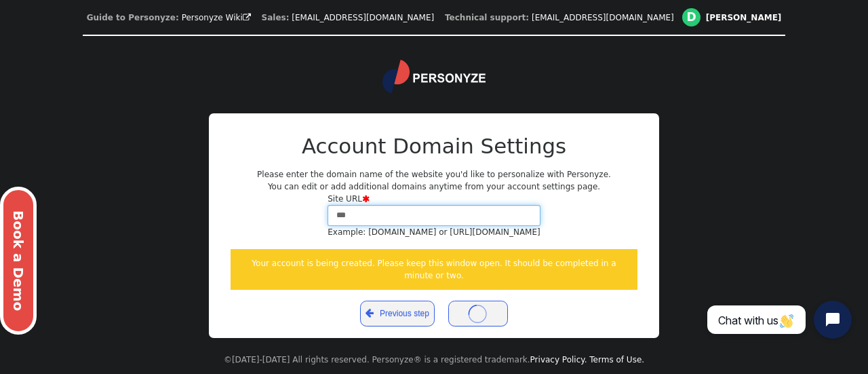  What do you see at coordinates (275, 18) in the screenshot?
I see `b: Sales:` at bounding box center [275, 18].